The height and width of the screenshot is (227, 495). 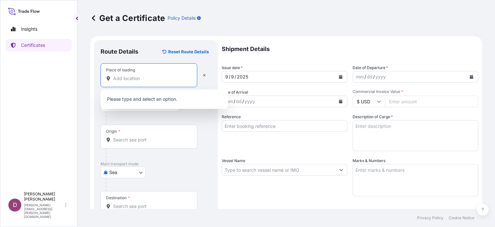 I want to click on label: Vessel Name, so click(x=233, y=160).